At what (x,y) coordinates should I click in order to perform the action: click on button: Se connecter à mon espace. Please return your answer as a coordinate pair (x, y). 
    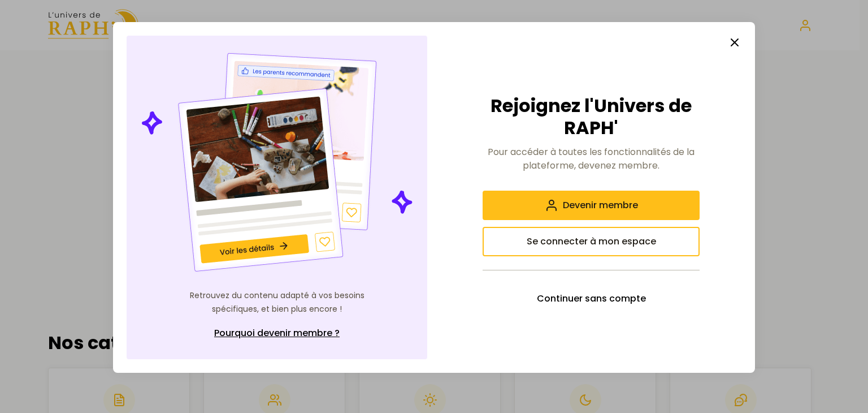
    Looking at the image, I should click on (591, 242).